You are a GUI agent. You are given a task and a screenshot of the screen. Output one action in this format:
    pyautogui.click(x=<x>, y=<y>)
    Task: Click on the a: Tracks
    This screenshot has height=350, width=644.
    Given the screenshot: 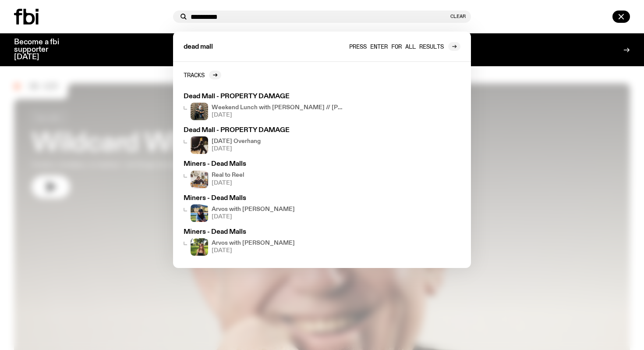 What is the action you would take?
    pyautogui.click(x=203, y=75)
    